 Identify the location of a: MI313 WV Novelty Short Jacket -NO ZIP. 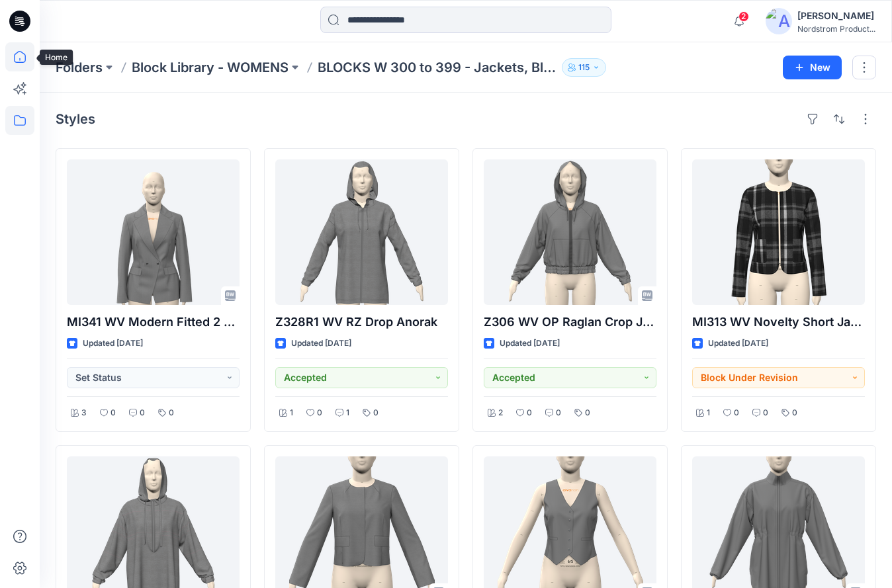
(778, 232).